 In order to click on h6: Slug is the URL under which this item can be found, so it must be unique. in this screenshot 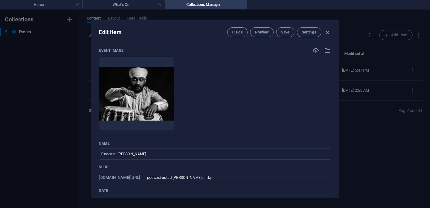, I will do `click(120, 177)`.